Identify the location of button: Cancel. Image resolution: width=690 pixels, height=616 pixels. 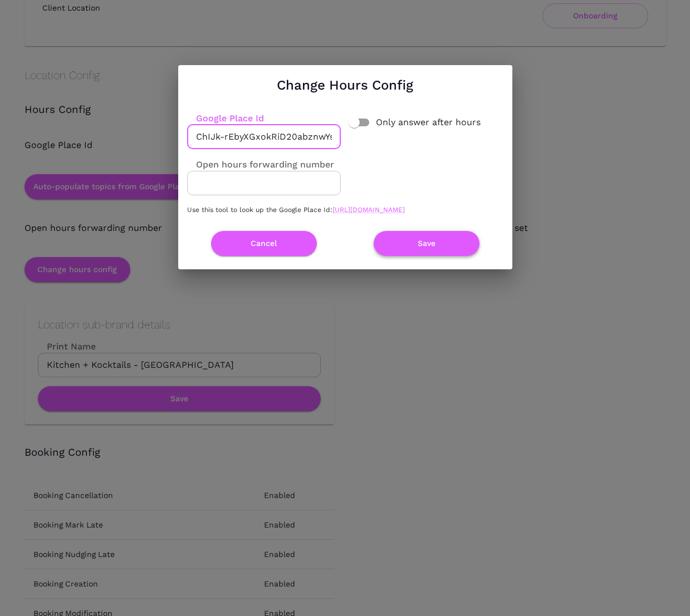
(264, 243).